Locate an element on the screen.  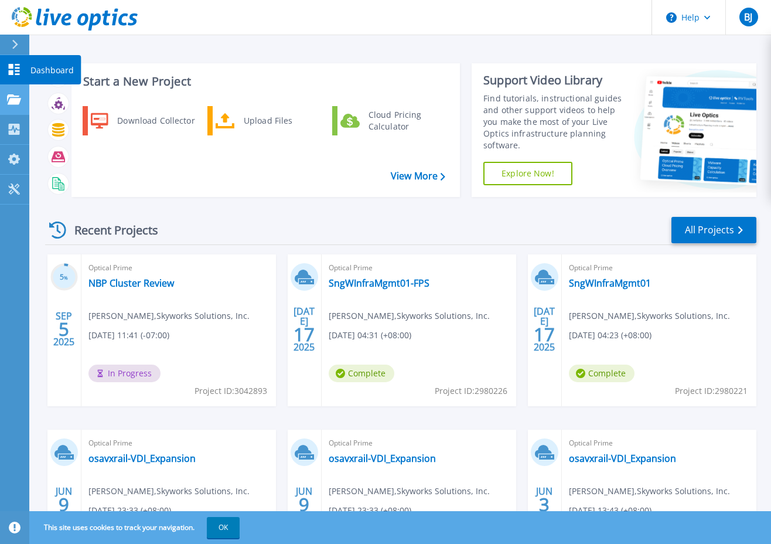
span: Project ID: 2980221 is located at coordinates (711, 391).